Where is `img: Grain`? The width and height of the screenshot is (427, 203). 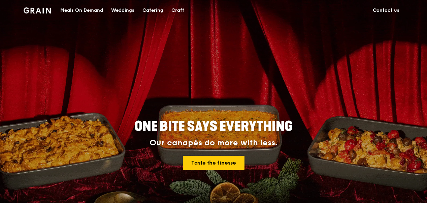 img: Grain is located at coordinates (37, 10).